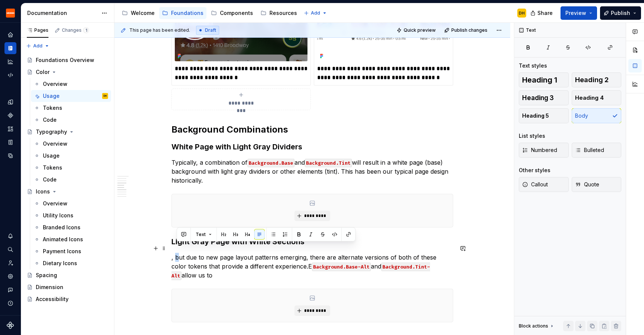  Describe the element at coordinates (10, 62) in the screenshot. I see `div: Analytics` at that location.